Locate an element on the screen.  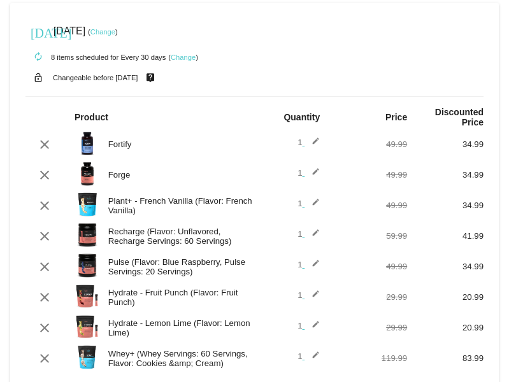
div: Pulse (Flavor: Blue Raspberry, Pulse Servings: 20 Servings) is located at coordinates (178, 267).